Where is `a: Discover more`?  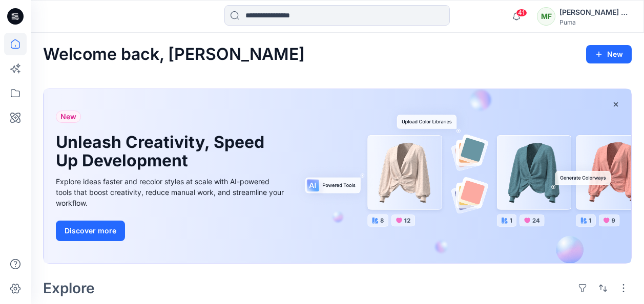 a: Discover more is located at coordinates (171, 231).